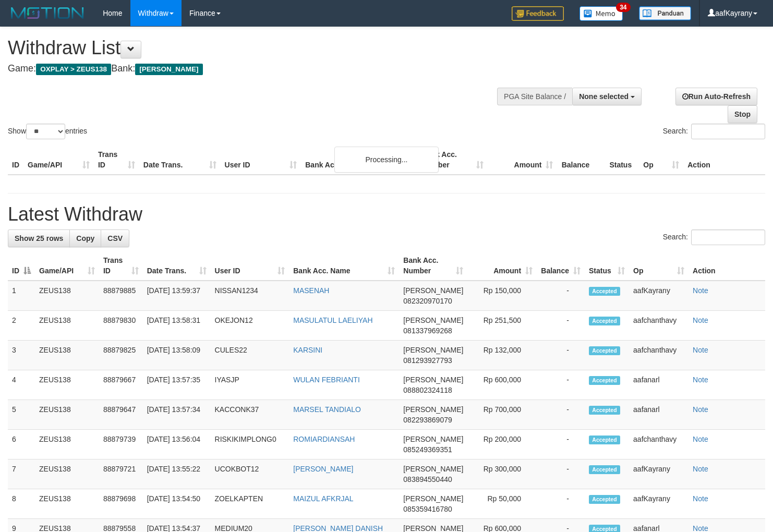 The image size is (773, 532). I want to click on td: OKEJON12, so click(250, 326).